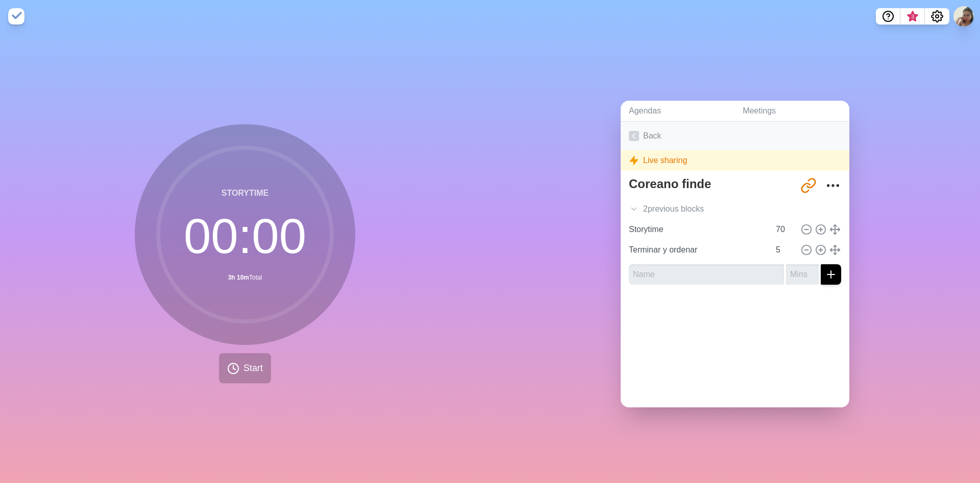 Image resolution: width=980 pixels, height=483 pixels. I want to click on button: More, so click(833, 185).